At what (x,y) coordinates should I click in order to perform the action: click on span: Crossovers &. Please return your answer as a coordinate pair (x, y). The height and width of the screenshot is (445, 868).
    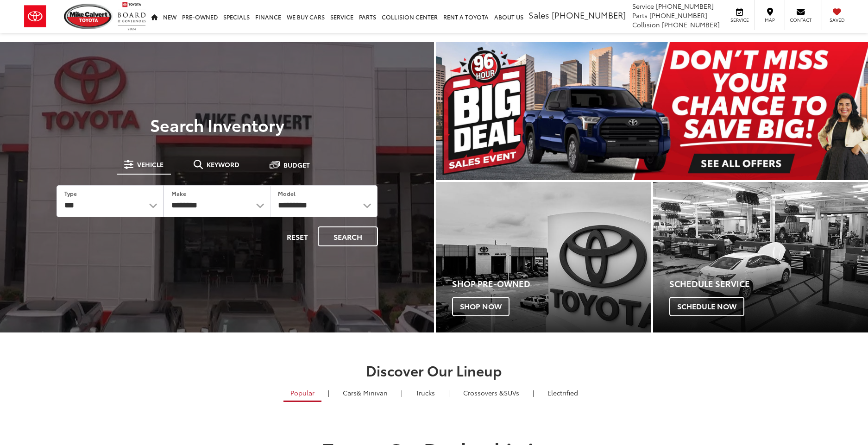
    Looking at the image, I should click on (483, 392).